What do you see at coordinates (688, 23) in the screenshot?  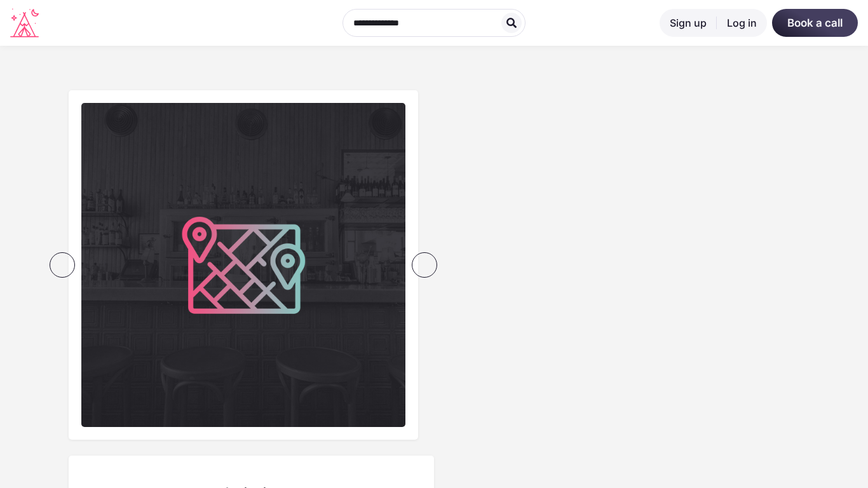 I see `a: Sign up` at bounding box center [688, 23].